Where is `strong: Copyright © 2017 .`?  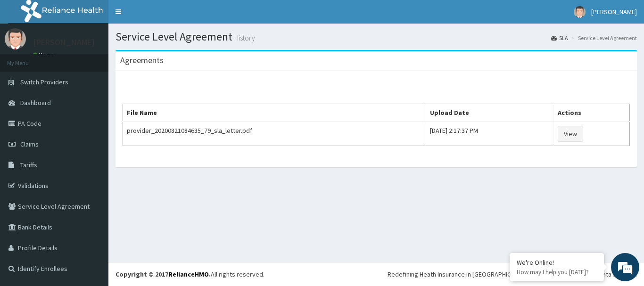 strong: Copyright © 2017 . is located at coordinates (163, 274).